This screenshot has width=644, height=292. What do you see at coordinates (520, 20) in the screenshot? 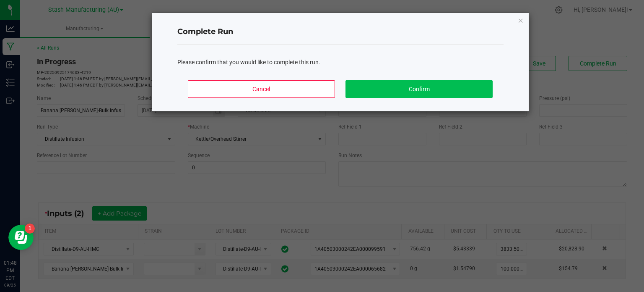
I see `button: Close` at bounding box center [520, 20].